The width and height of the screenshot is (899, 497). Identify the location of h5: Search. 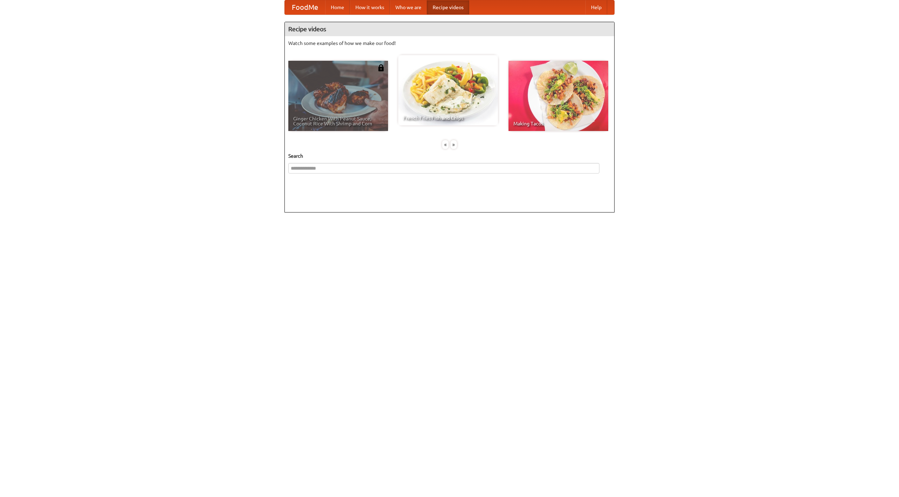
(450, 156).